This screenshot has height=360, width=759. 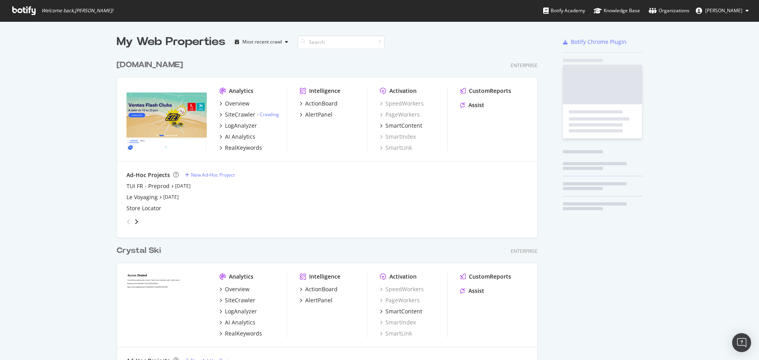 What do you see at coordinates (144, 208) in the screenshot?
I see `div: Store Locator` at bounding box center [144, 208].